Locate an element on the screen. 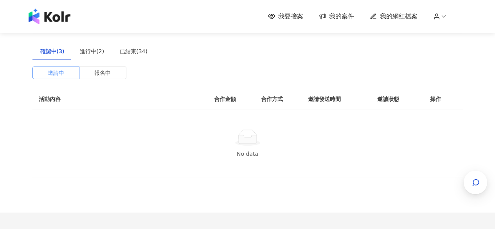 The height and width of the screenshot is (229, 495). div: 進行中(2) is located at coordinates (92, 51).